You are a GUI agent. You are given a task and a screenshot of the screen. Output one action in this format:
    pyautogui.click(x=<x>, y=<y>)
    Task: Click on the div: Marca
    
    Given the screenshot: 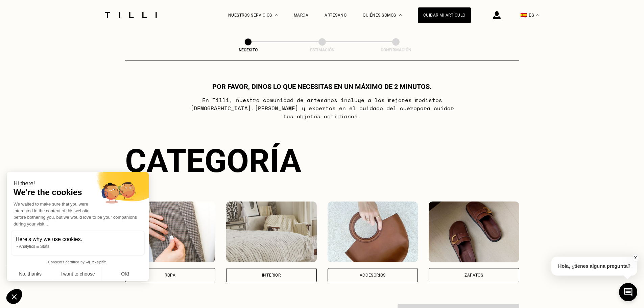 What is the action you would take?
    pyautogui.click(x=301, y=15)
    